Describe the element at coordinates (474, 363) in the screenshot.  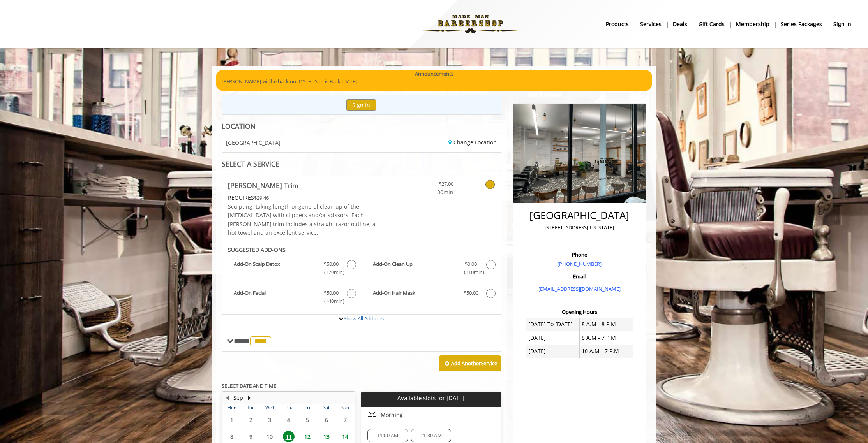
I see `b: Add Another Service` at that location.